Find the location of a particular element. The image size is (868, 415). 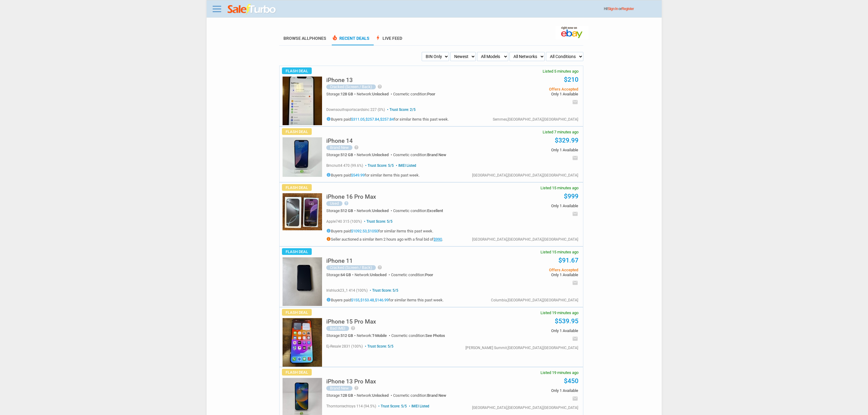

a: $450 is located at coordinates (571, 381).